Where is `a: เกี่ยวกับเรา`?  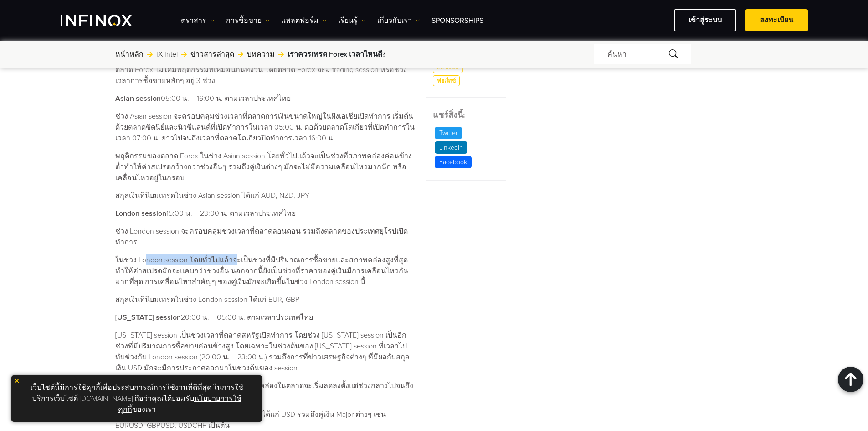
a: เกี่ยวกับเรา is located at coordinates (399, 20).